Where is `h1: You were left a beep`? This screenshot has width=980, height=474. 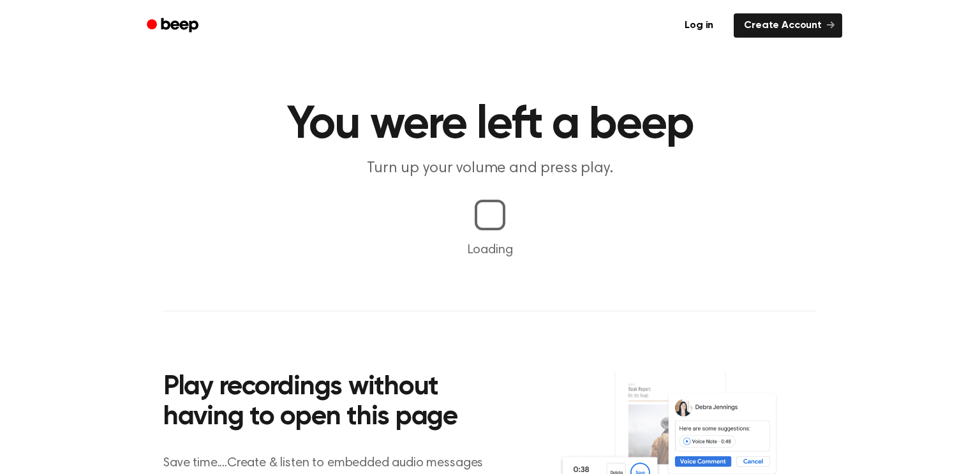 h1: You were left a beep is located at coordinates (490, 125).